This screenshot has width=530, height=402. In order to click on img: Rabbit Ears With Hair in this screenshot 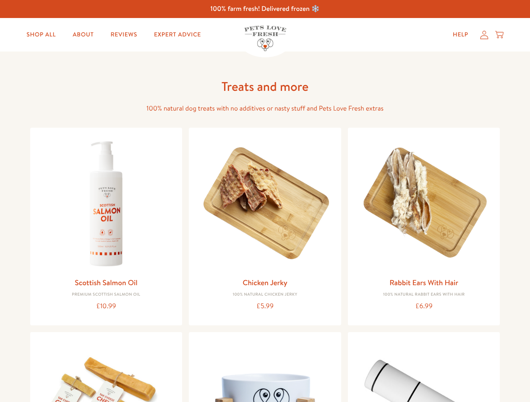, I will do `click(423, 204)`.